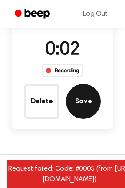 This screenshot has width=125, height=188. What do you see at coordinates (63, 175) in the screenshot?
I see `span: Contact us` at bounding box center [63, 175].